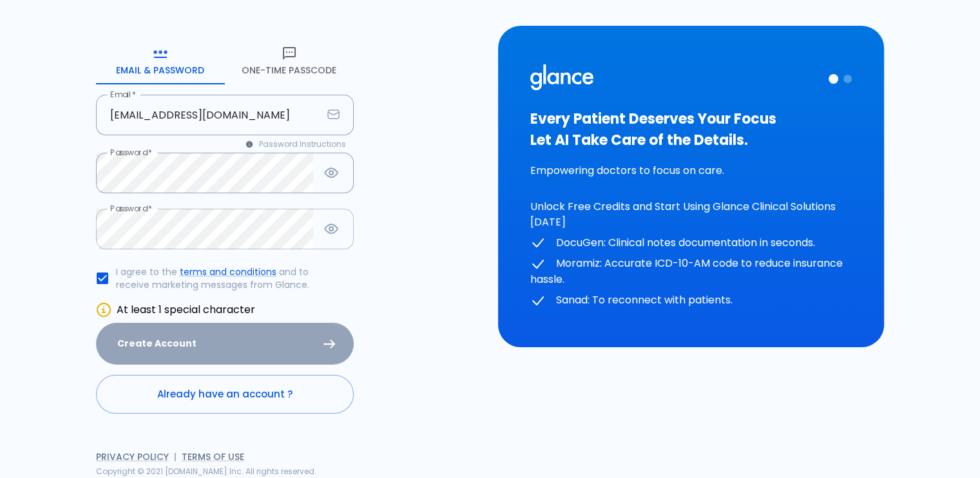  I want to click on h3: Every Patient Deserves Your Focus Let AI Take Care of the Details., so click(691, 129).